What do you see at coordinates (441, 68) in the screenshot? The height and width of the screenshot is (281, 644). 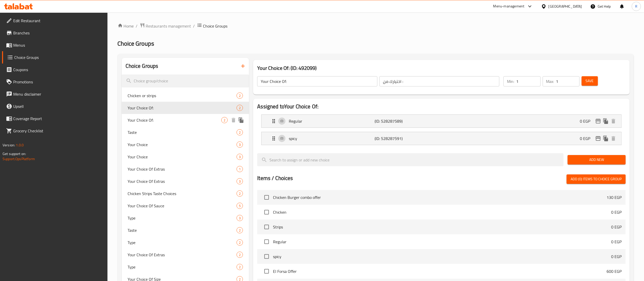 I see `h3: Your Choice Of: (ID: 492099)` at bounding box center [441, 68].